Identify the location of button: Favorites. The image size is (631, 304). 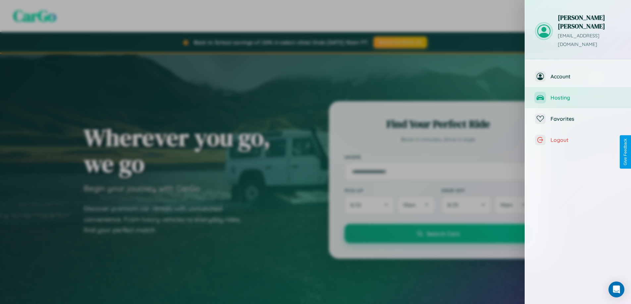
(578, 119).